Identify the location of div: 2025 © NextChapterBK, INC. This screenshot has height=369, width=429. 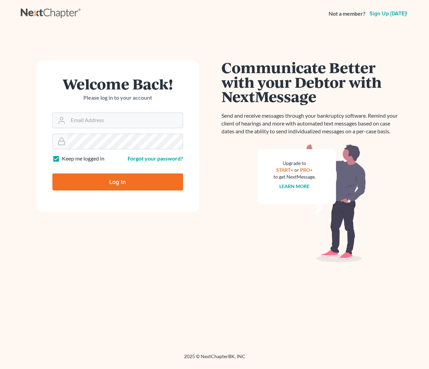
(215, 359).